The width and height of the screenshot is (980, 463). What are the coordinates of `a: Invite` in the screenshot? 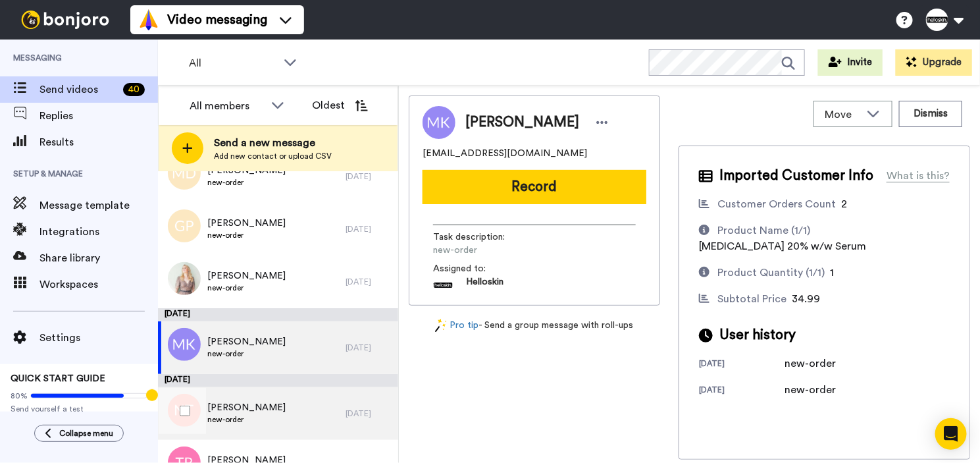 It's located at (850, 63).